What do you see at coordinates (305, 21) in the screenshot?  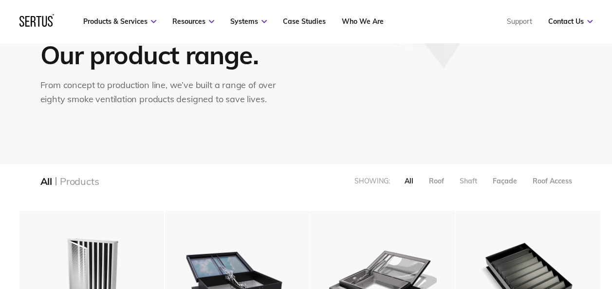 I see `a: Case Studies` at bounding box center [305, 21].